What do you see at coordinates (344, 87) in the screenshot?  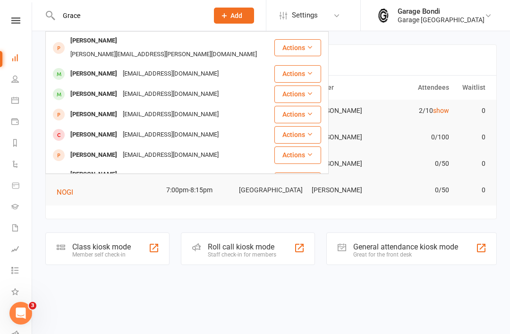 I see `th: Trainer` at bounding box center [344, 87].